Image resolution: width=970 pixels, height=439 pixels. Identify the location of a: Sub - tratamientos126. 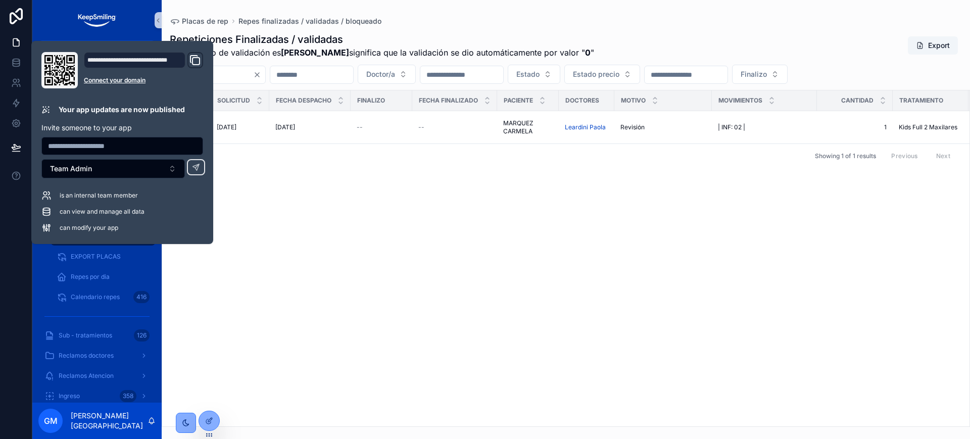
(97, 335).